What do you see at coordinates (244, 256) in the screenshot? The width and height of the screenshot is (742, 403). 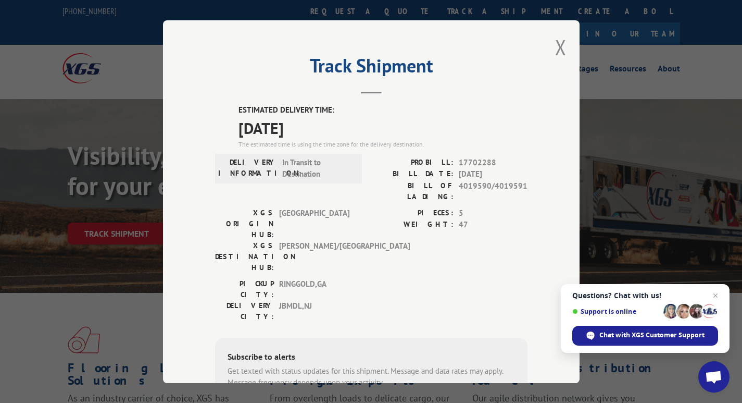 I see `label: XGS DESTINATION HUB:` at bounding box center [244, 256].